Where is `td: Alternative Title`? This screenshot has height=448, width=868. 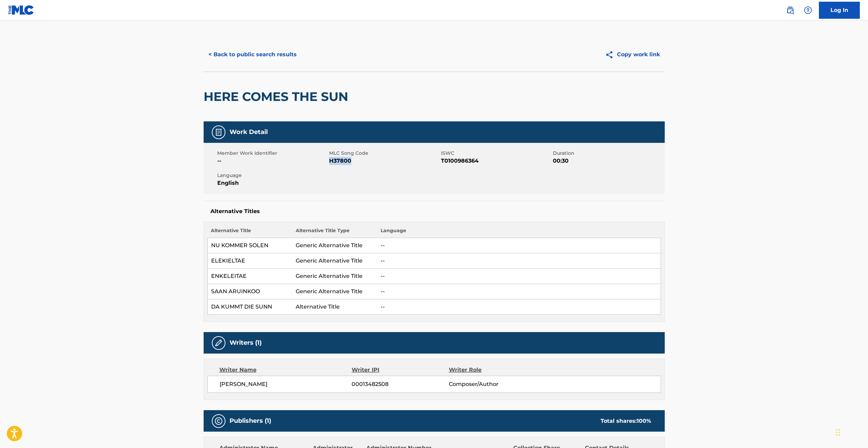
td: Alternative Title is located at coordinates (335, 307).